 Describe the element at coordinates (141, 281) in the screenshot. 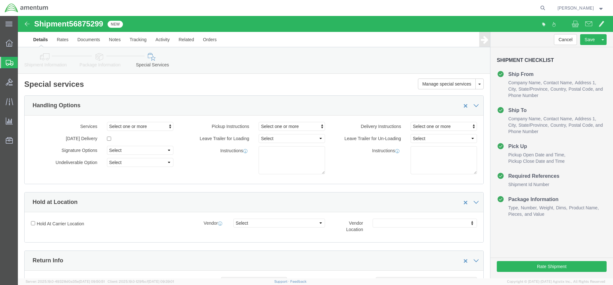

I see `span: Client: 2025.19.0-129fbcf` at that location.